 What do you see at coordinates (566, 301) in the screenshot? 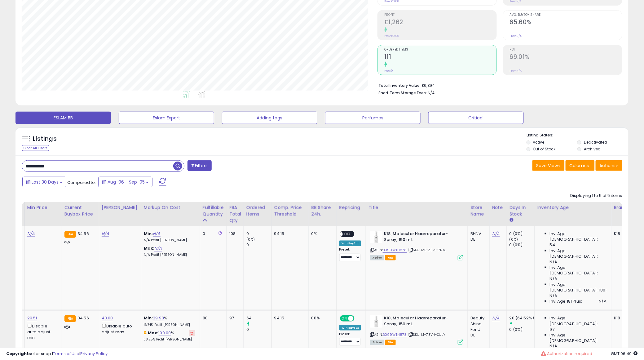
I see `span: Inv. Age 181 Plus:` at bounding box center [566, 301].